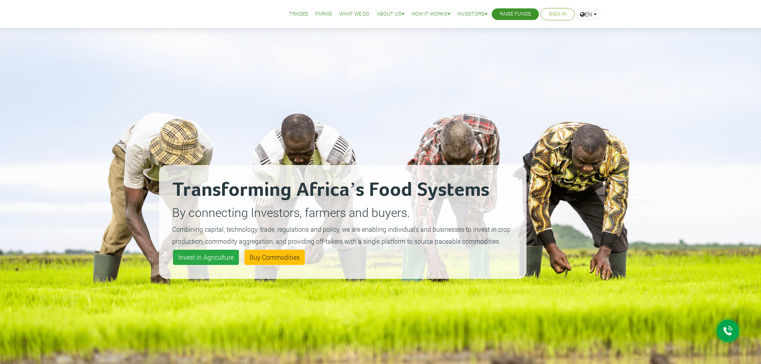  I want to click on a: Sign In, so click(558, 14).